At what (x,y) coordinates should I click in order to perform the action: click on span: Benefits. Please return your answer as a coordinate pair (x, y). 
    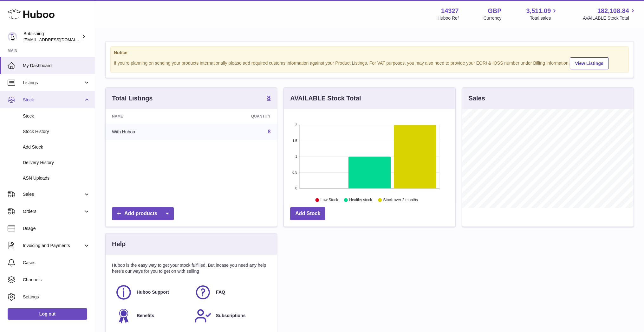
    Looking at the image, I should click on (145, 315).